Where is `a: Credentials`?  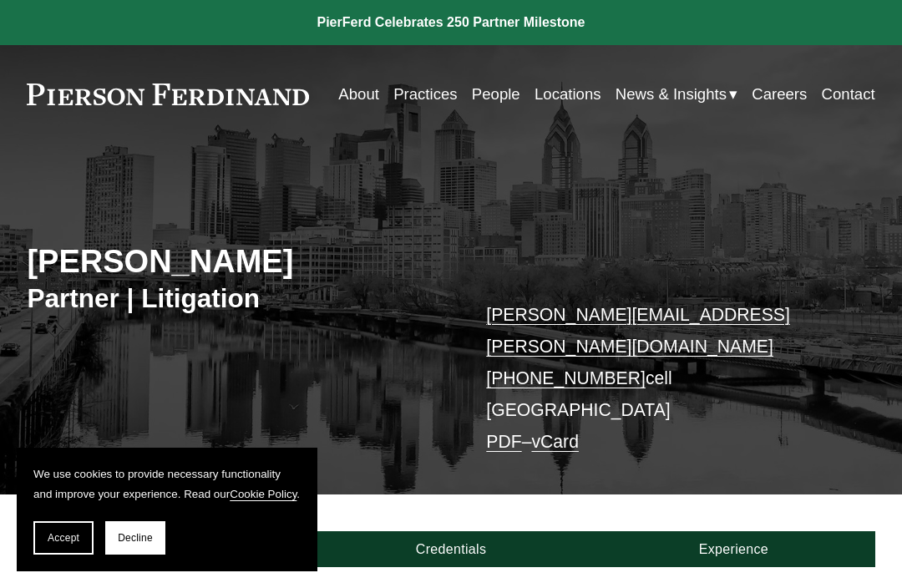 a: Credentials is located at coordinates (451, 549).